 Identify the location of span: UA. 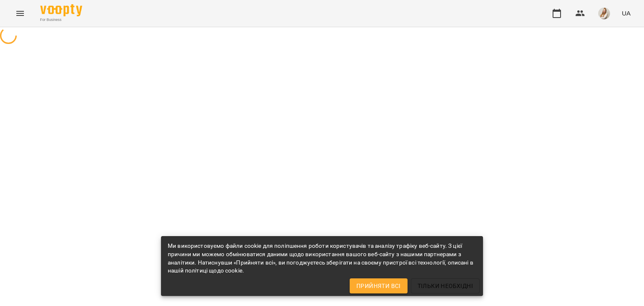
(626, 13).